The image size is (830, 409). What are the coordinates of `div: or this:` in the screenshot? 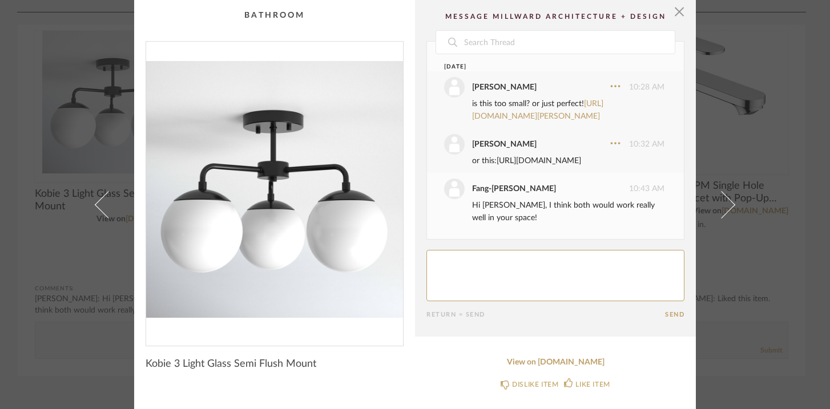 It's located at (568, 161).